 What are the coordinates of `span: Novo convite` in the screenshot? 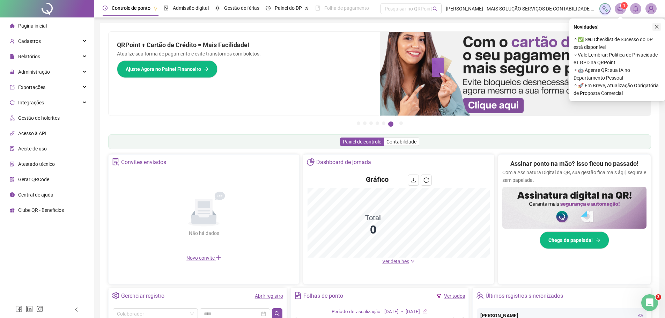 It's located at (204, 258).